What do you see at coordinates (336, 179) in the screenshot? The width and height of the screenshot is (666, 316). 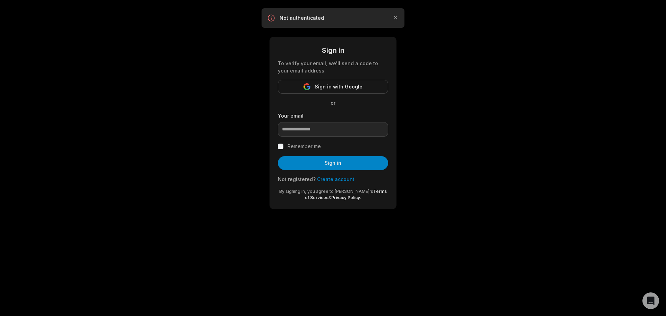 I see `a: Create account` at bounding box center [336, 179].